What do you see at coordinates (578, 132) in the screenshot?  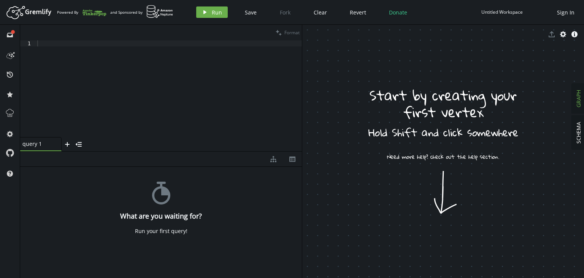 I see `span: SCHEMA` at bounding box center [578, 132].